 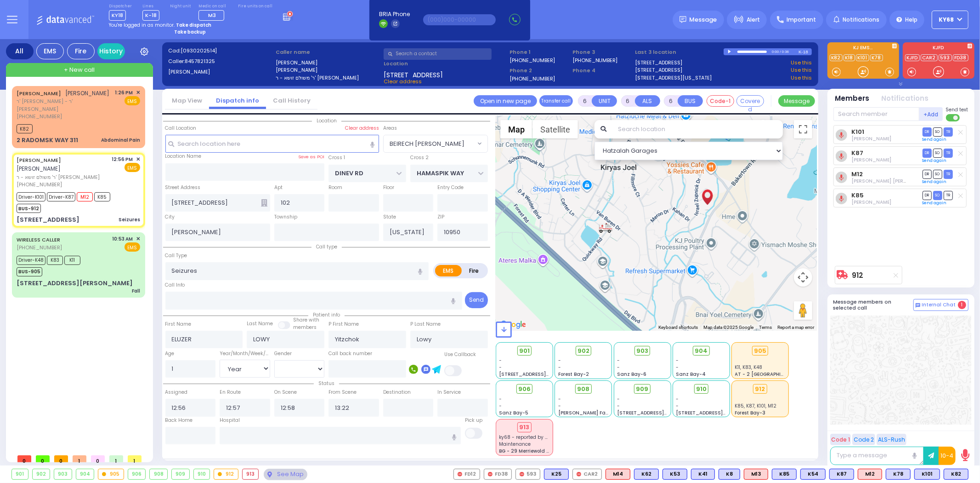 I want to click on label: Call Info, so click(x=175, y=285).